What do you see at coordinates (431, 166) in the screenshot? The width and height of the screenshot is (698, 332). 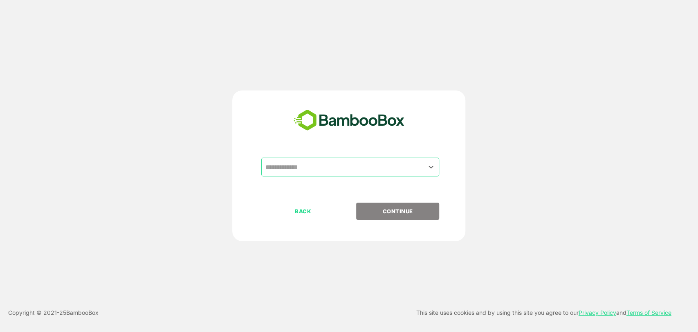 I see `button: Open` at bounding box center [431, 166].